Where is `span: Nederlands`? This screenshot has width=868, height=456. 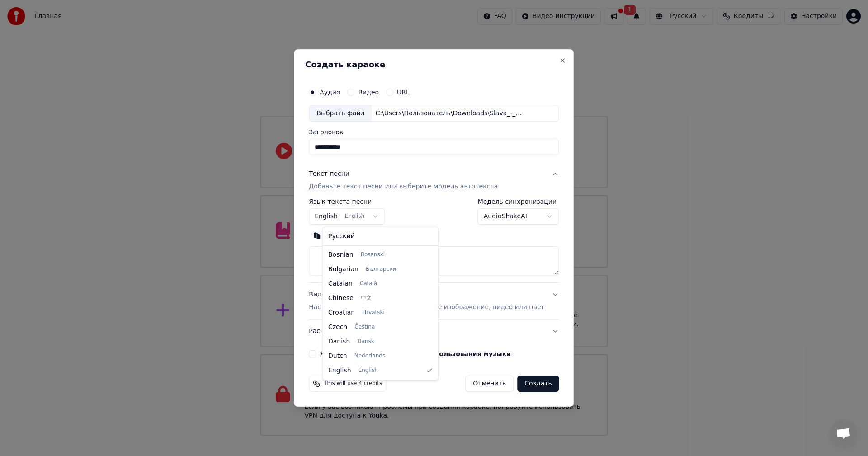 span: Nederlands is located at coordinates (370, 356).